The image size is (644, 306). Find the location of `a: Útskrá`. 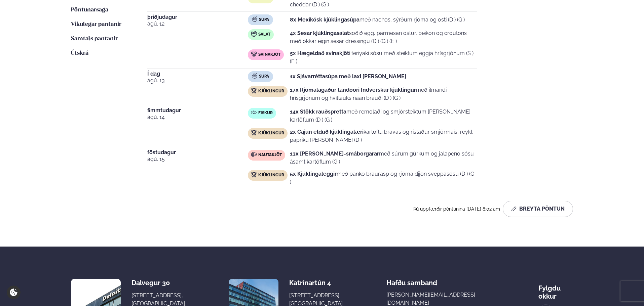

a: Útskrá is located at coordinates (80, 53).